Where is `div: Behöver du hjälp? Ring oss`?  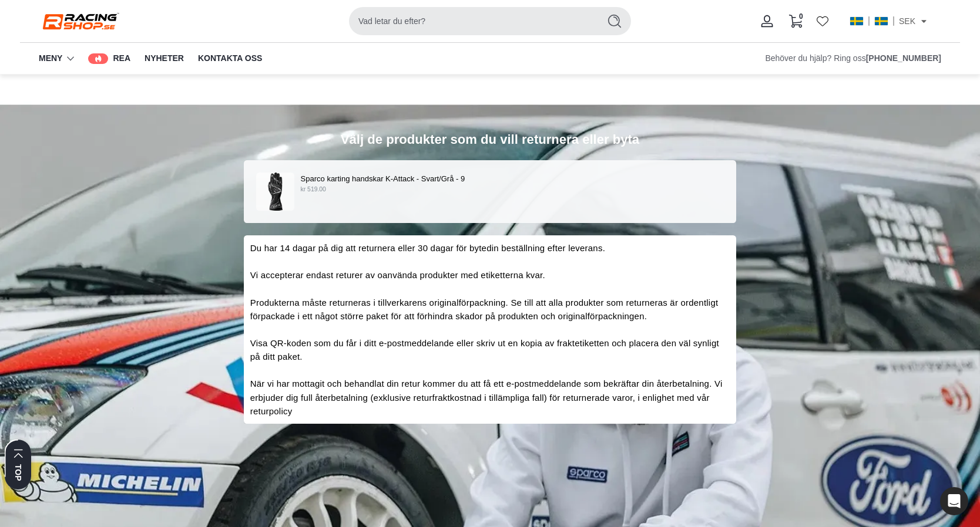 div: Behöver du hjälp? Ring oss is located at coordinates (853, 59).